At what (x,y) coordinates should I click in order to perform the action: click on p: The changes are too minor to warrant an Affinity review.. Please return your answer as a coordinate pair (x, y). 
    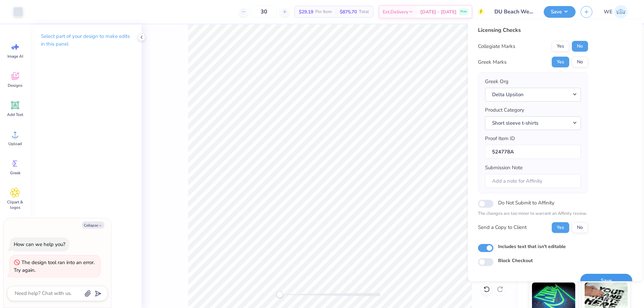
    Looking at the image, I should click on (533, 214).